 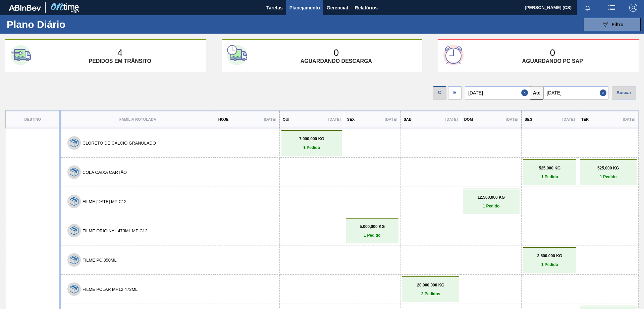 What do you see at coordinates (21, 55) in the screenshot?
I see `img: first-card-icon` at bounding box center [21, 55].